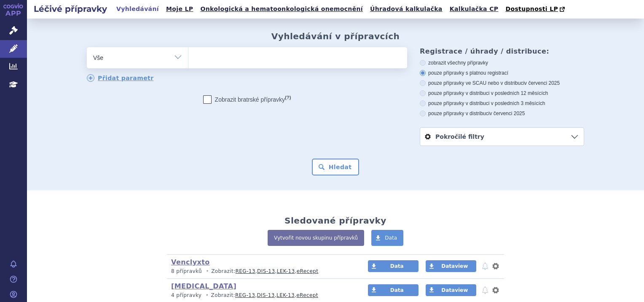  What do you see at coordinates (502, 63) in the screenshot?
I see `label: zobrazit všechny přípravky` at bounding box center [502, 63].